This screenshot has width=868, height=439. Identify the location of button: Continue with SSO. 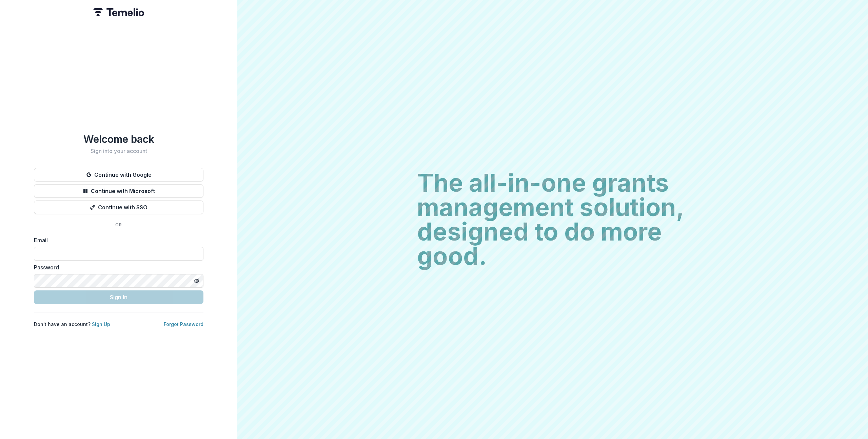
(118, 207).